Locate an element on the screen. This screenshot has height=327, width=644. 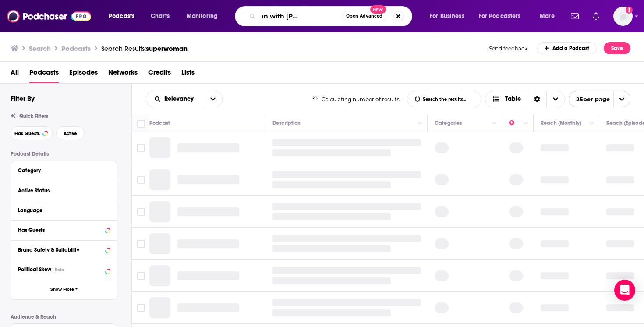
span: Networks is located at coordinates (122, 74).